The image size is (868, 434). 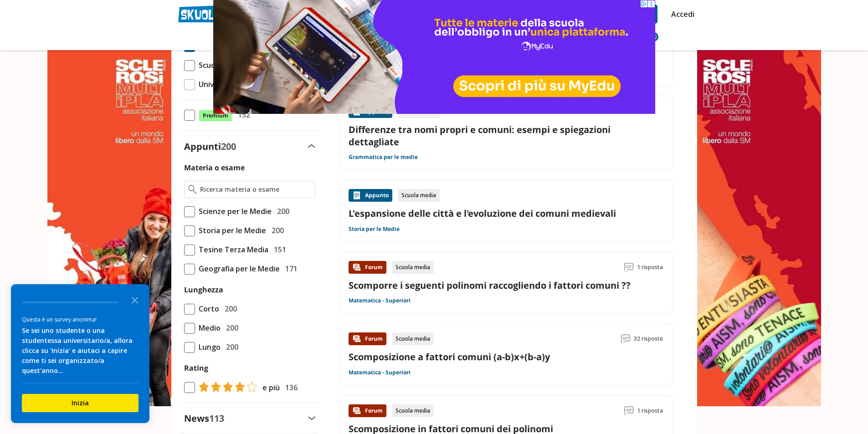 I want to click on span: 32 risposte, so click(x=649, y=339).